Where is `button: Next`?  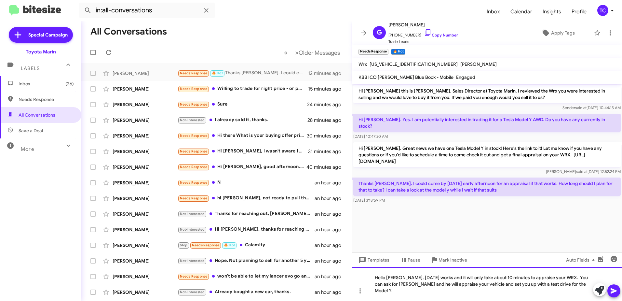
button: Next is located at coordinates (318, 52).